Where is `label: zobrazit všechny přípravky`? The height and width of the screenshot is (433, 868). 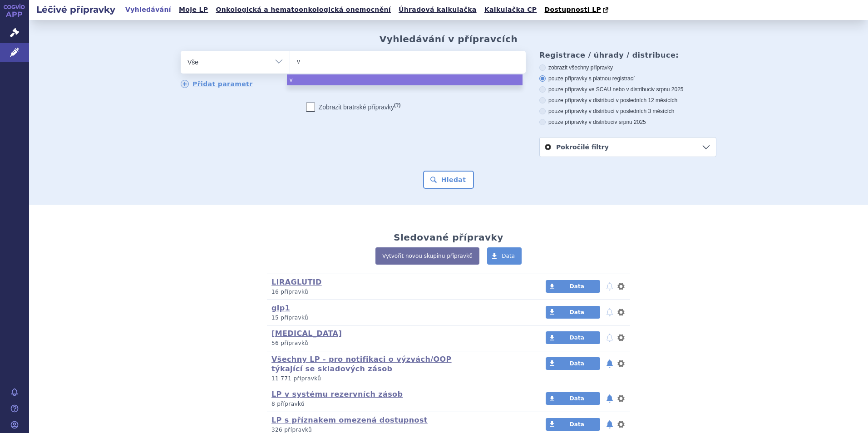
label: zobrazit všechny přípravky is located at coordinates (628, 67).